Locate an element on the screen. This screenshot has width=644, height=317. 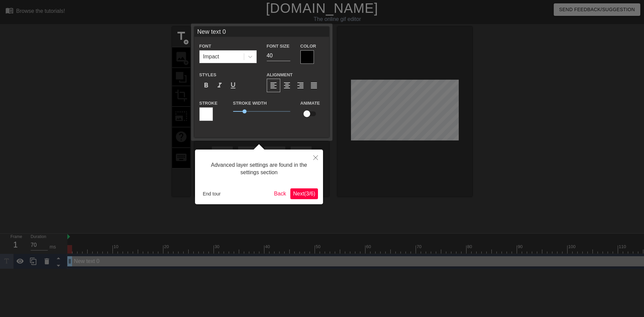
button: Close is located at coordinates (316, 157).